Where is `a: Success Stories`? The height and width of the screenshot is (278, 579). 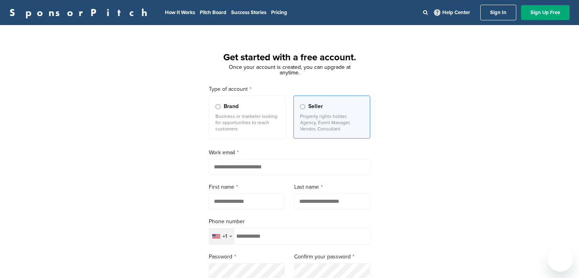 a: Success Stories is located at coordinates (249, 13).